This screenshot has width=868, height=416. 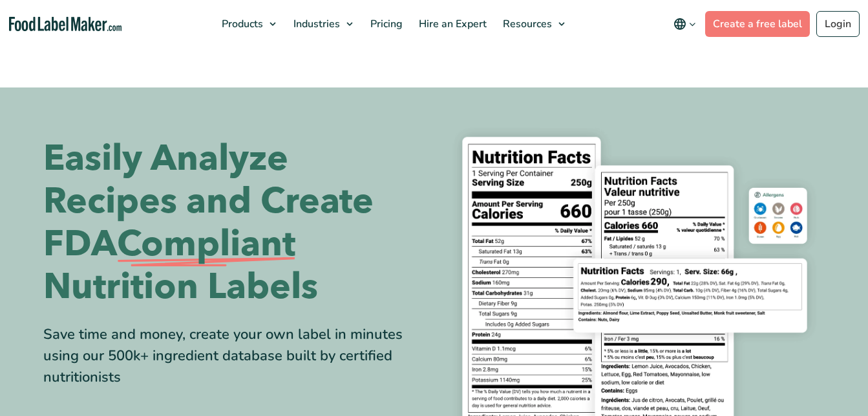 What do you see at coordinates (526, 24) in the screenshot?
I see `span: Resources` at bounding box center [526, 24].